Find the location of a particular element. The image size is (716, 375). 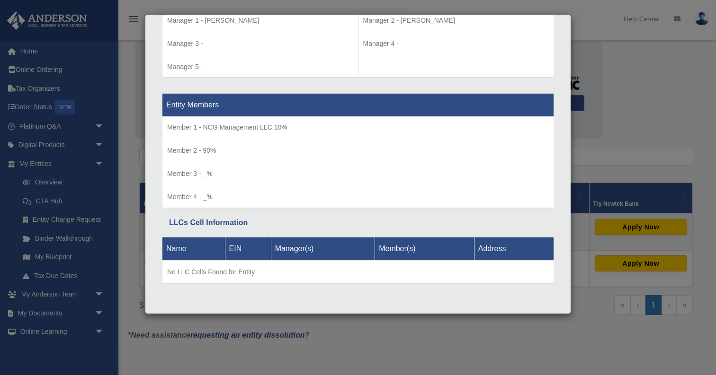

th: Entity Members is located at coordinates (358, 105).